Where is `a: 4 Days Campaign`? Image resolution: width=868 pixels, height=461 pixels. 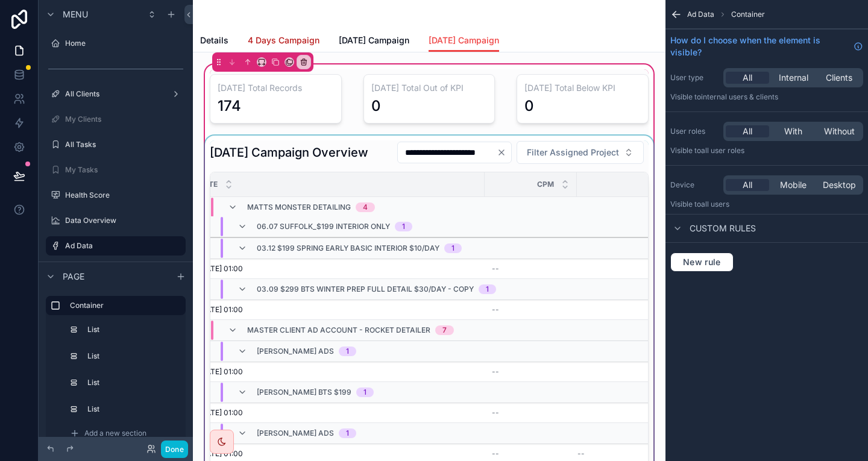 a: 4 Days Campaign is located at coordinates (283, 41).